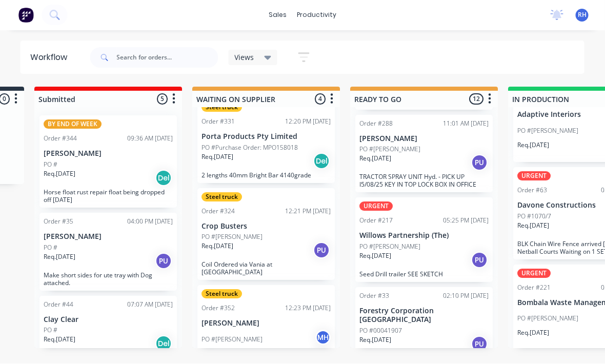 This screenshot has width=605, height=364. I want to click on div: Order #344, so click(60, 138).